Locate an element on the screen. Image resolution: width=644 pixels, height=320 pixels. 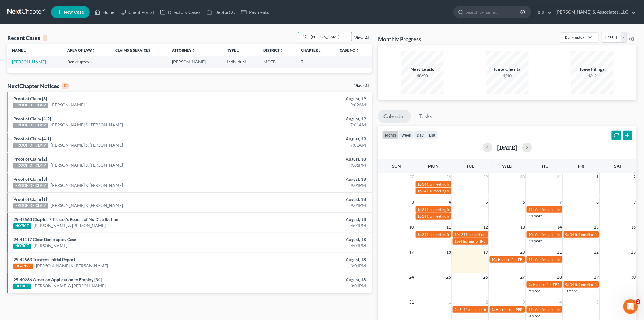
a: Proof of Claim [8] is located at coordinates (30, 99).